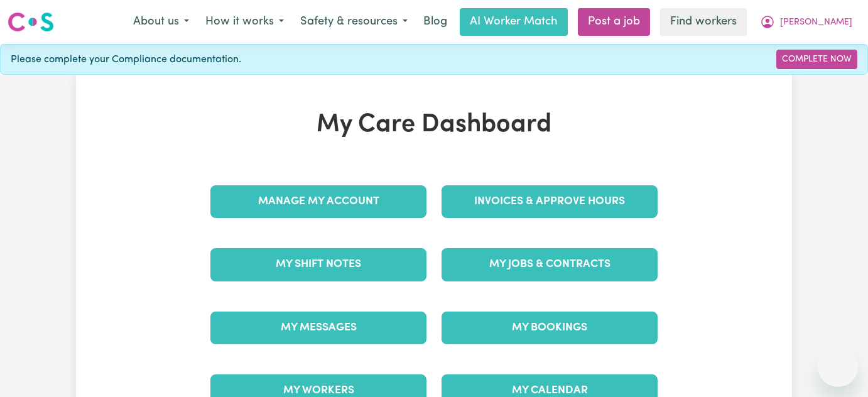  I want to click on a: My Messages, so click(318, 328).